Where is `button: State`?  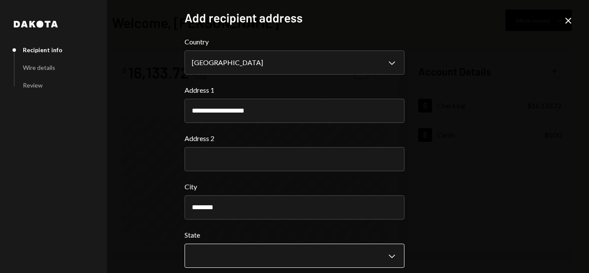
button: State is located at coordinates (295, 256).